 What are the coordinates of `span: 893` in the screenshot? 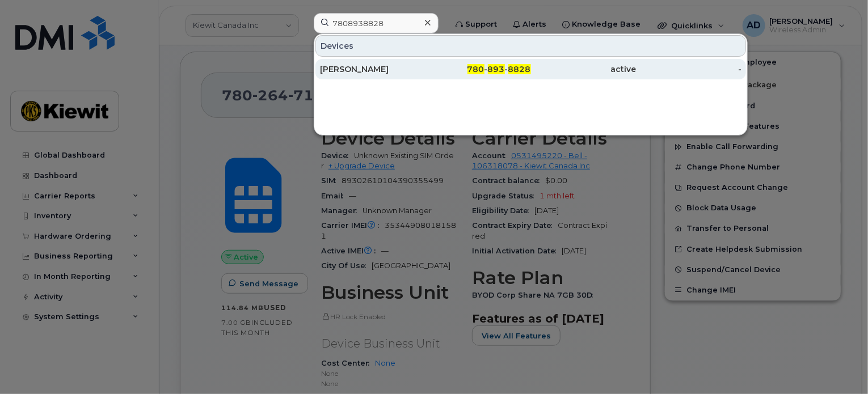 It's located at (497, 69).